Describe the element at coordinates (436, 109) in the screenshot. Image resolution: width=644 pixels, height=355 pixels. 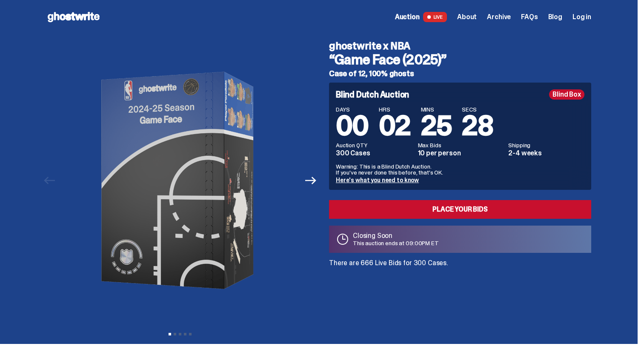
I see `span: MINS` at that location.